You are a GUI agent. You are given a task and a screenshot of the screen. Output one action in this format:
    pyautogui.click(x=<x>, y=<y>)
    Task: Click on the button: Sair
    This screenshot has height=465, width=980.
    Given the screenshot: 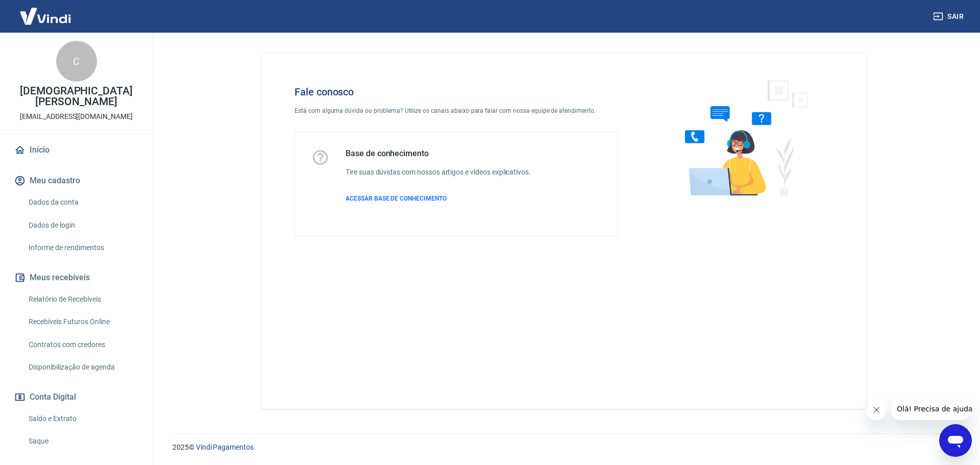 What is the action you would take?
    pyautogui.click(x=950, y=16)
    